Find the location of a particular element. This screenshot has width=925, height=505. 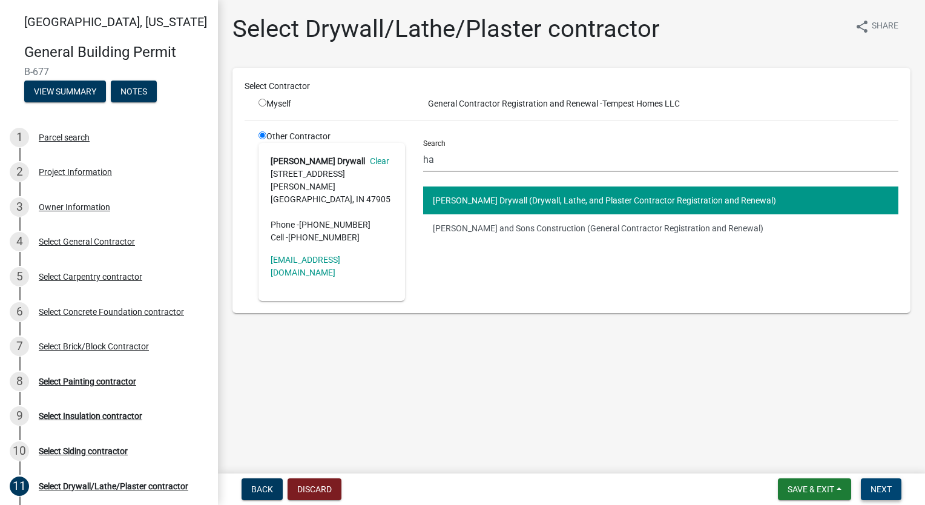

button: Discard is located at coordinates (314, 489).